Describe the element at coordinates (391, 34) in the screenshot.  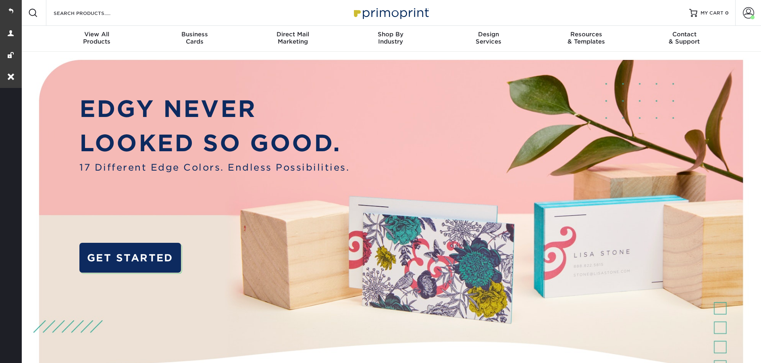
I see `span: Shop By` at that location.